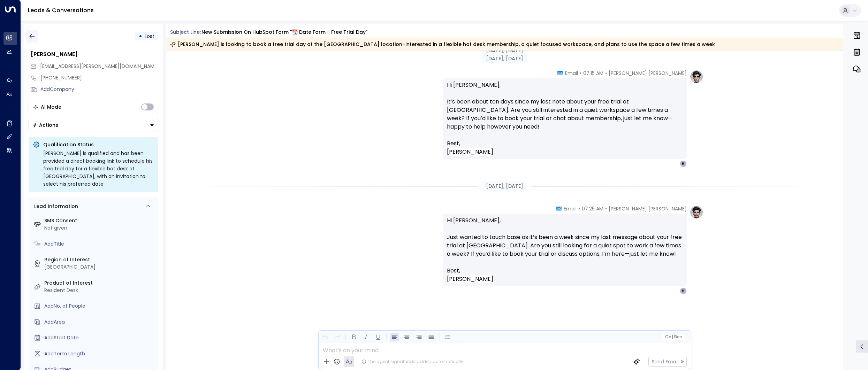 This screenshot has width=868, height=370. Describe the element at coordinates (673, 337) in the screenshot. I see `button: Cc|Bcc` at that location.